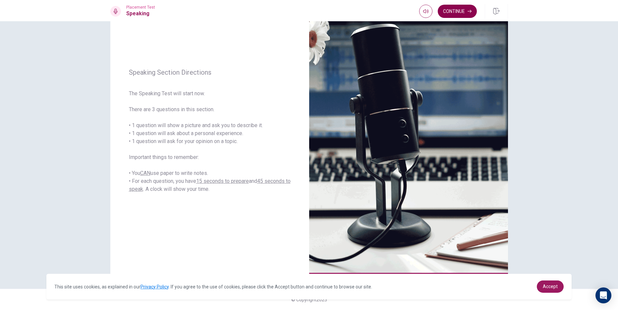 This screenshot has width=618, height=310. I want to click on span: This site uses cookies, as explained in our . If you agree to the use of cookies, please click th..., so click(213, 287).